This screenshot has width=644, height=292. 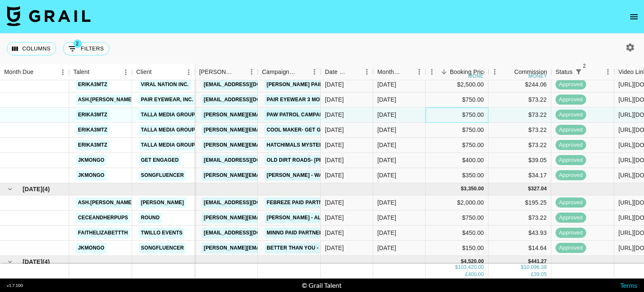 I want to click on div: 2 active filters, so click(x=579, y=72).